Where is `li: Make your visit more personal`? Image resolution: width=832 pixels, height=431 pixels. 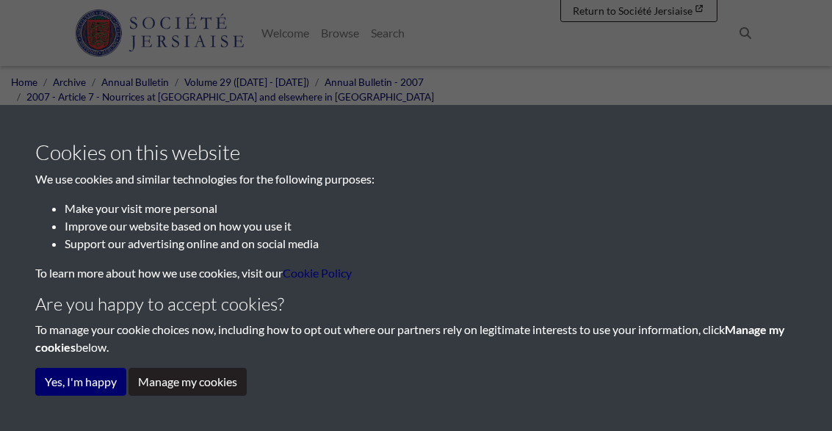 li: Make your visit more personal is located at coordinates (430, 209).